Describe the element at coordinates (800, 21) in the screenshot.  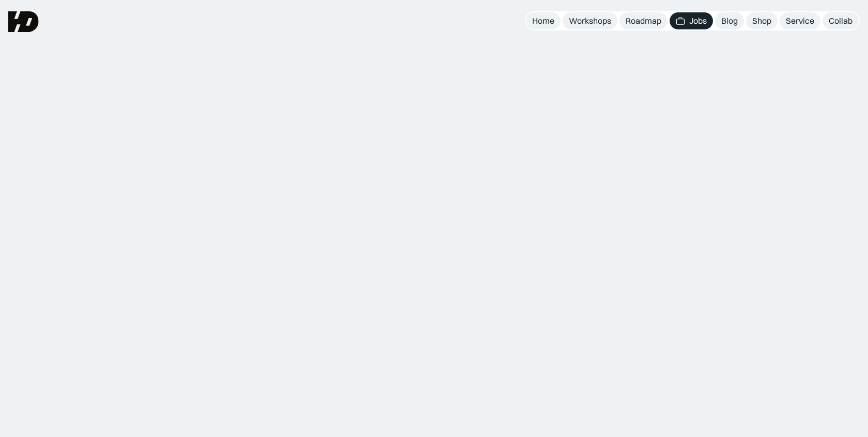
I see `a: Service` at that location.